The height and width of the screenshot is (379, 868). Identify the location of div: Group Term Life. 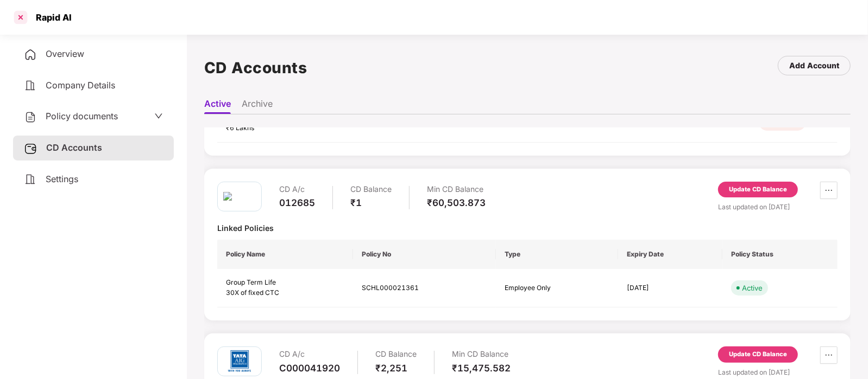
(285, 283).